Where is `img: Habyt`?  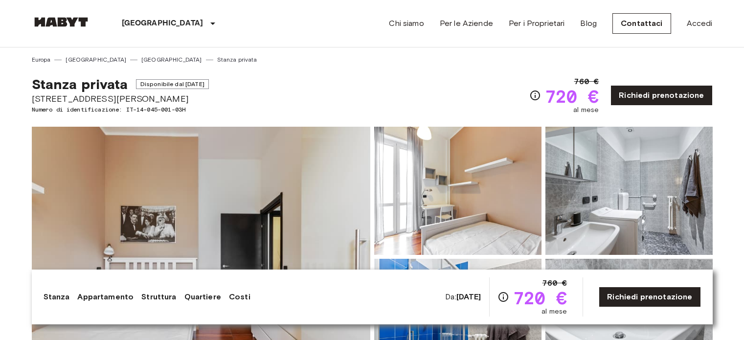
img: Habyt is located at coordinates (61, 22).